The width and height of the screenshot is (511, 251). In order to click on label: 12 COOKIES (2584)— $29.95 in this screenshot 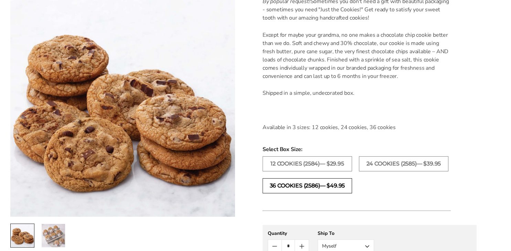, I will do `click(307, 164)`.